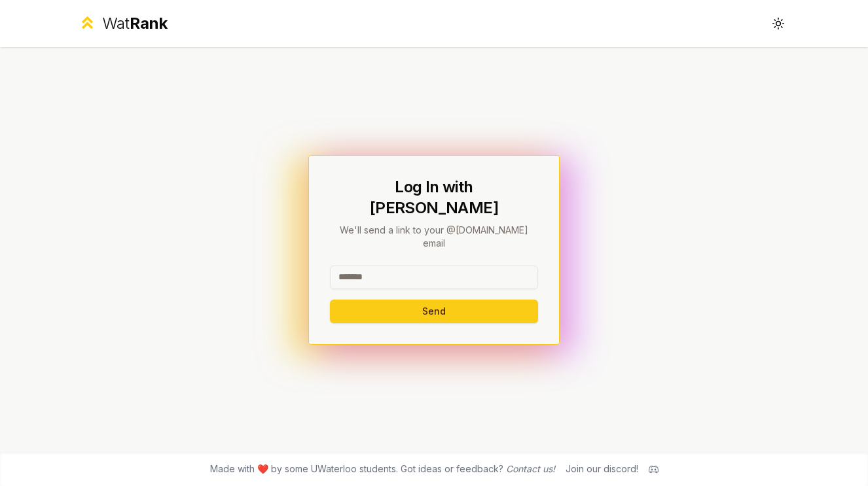  Describe the element at coordinates (530, 468) in the screenshot. I see `a: Contact us!` at that location.